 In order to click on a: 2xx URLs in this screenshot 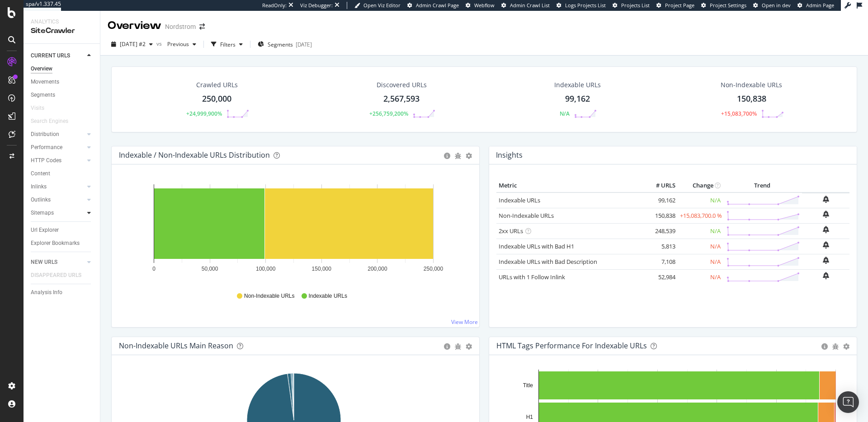, I will do `click(511, 231)`.